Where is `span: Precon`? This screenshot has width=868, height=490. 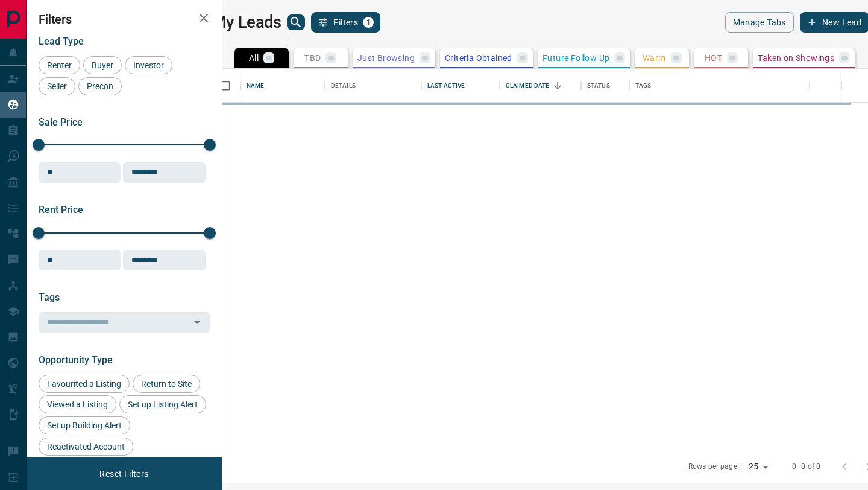
span: Precon is located at coordinates (100, 86).